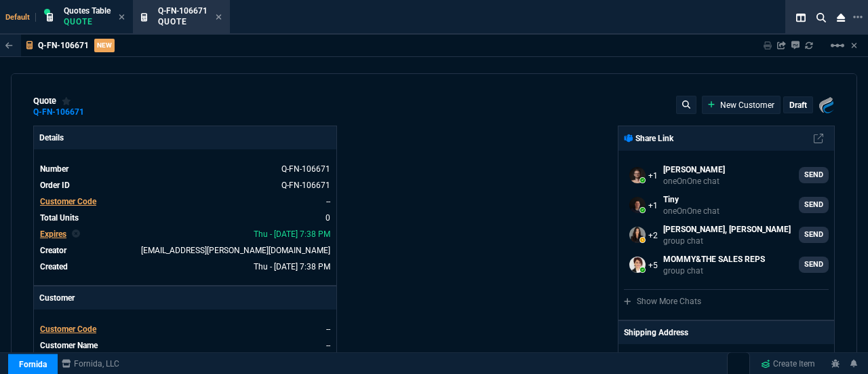 The image size is (868, 374). I want to click on a: Hide Workbench, so click(854, 45).